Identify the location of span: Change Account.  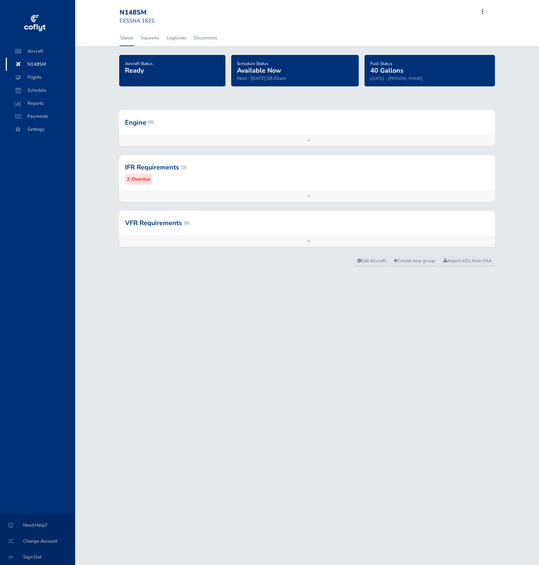
(38, 541).